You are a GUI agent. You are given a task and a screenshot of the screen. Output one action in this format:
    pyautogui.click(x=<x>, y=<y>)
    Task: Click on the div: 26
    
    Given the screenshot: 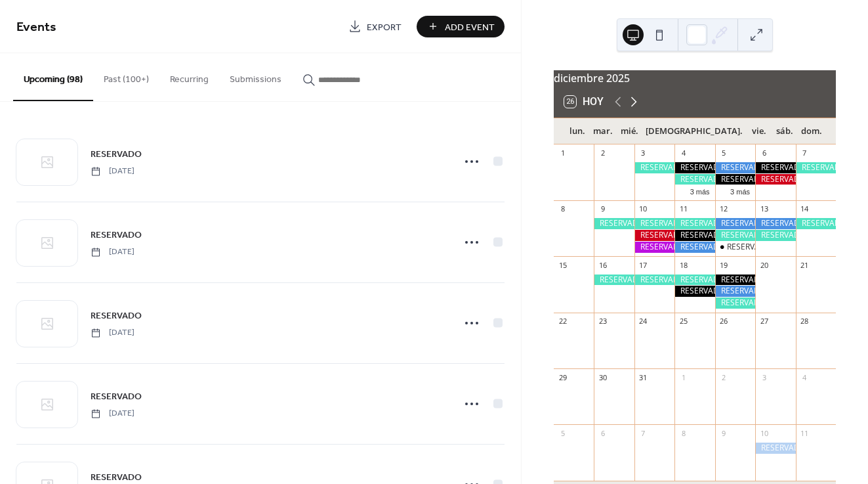 What is the action you would take?
    pyautogui.click(x=724, y=321)
    